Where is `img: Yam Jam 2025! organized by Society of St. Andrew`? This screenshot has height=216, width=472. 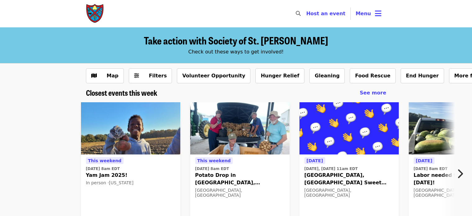 img: Yam Jam 2025! organized by Society of St. Andrew is located at coordinates (131, 128).